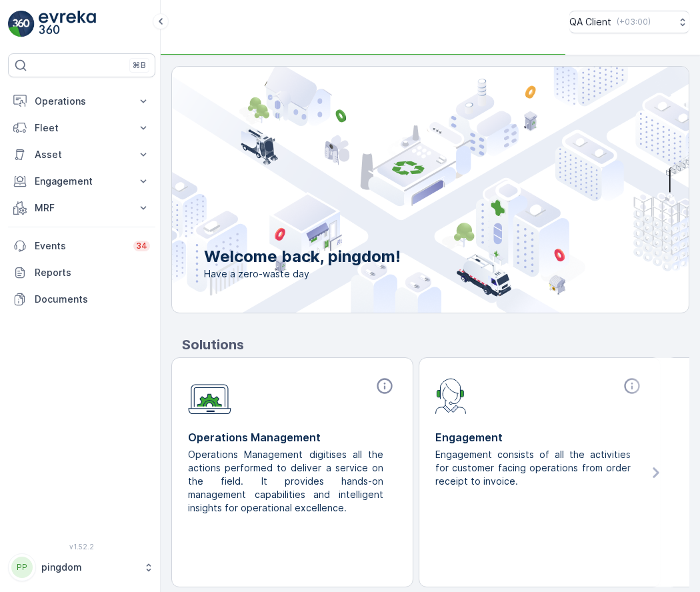 The image size is (700, 592). What do you see at coordinates (302, 274) in the screenshot?
I see `span: Have a zero-waste day` at bounding box center [302, 274].